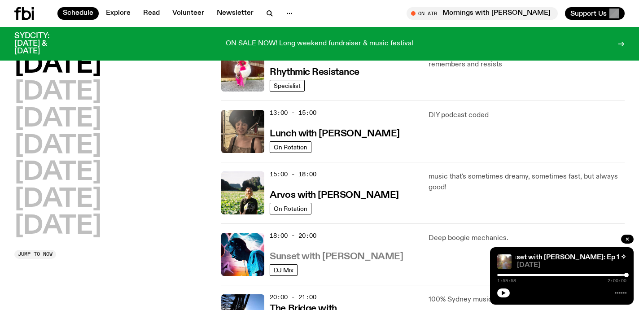  I want to click on p: music that's sometimes dreamy, sometimes fast, but always good!, so click(526, 182).